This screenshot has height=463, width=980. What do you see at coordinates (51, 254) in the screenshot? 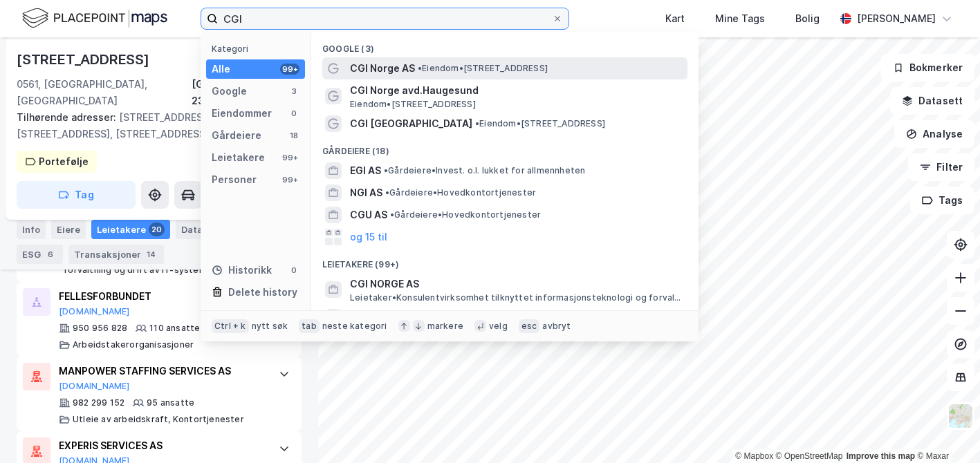
I see `div: 6` at bounding box center [51, 254].